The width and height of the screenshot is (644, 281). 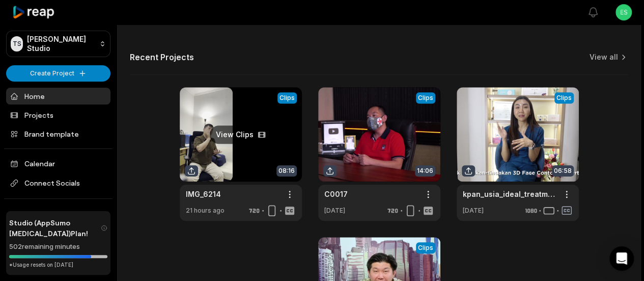 What do you see at coordinates (17, 44) in the screenshot?
I see `div: TS` at bounding box center [17, 44].